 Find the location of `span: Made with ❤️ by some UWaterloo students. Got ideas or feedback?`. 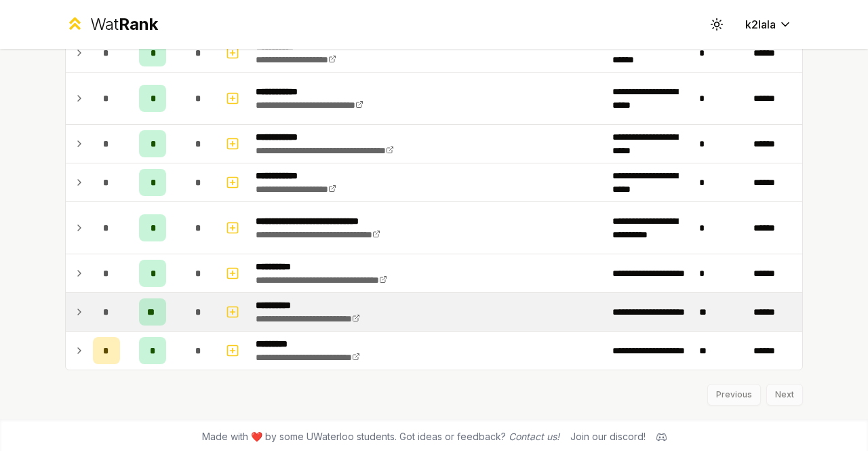

span: Made with ❤️ by some UWaterloo students. Got ideas or feedback? is located at coordinates (380, 437).